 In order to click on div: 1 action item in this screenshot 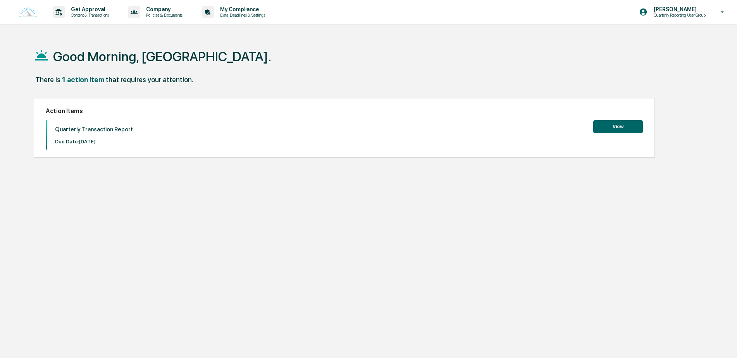, I will do `click(83, 79)`.